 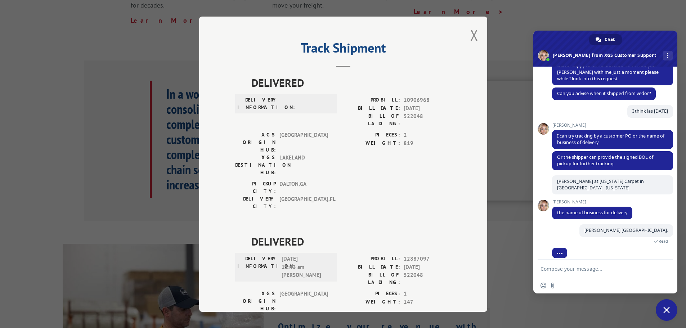 I want to click on span: Chat, so click(x=610, y=40).